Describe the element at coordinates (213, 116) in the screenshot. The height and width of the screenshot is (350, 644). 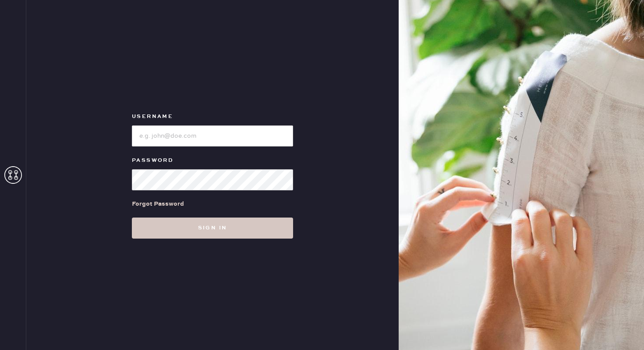
I see `label: Username` at that location.